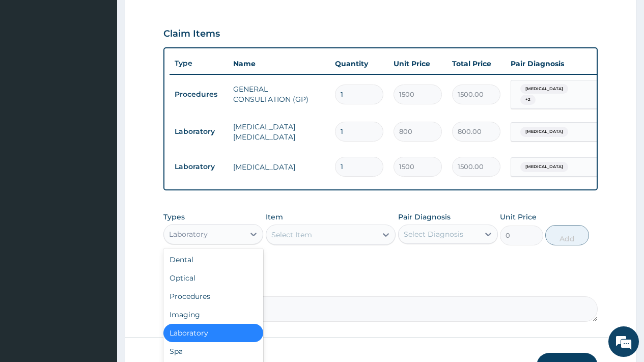 This screenshot has width=644, height=362. Describe the element at coordinates (214, 315) in the screenshot. I see `div: Imaging` at that location.